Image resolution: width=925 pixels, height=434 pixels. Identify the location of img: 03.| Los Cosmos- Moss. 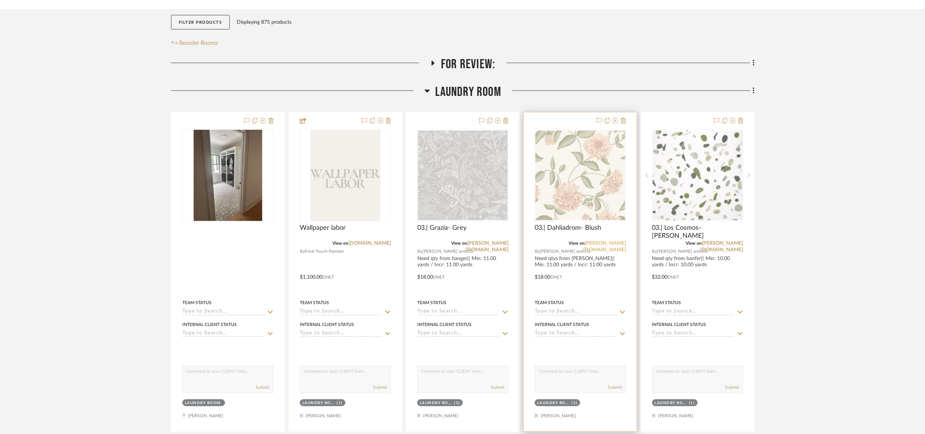
(698, 175).